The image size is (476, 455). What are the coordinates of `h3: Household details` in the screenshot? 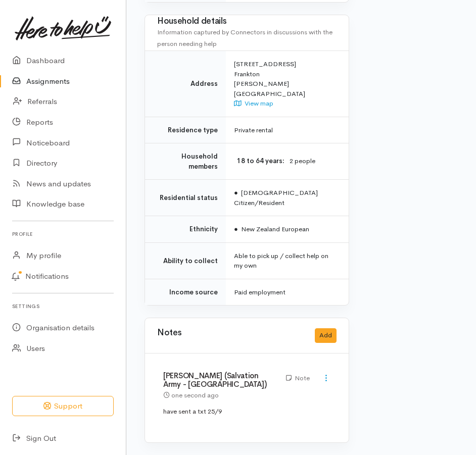 It's located at (247, 21).